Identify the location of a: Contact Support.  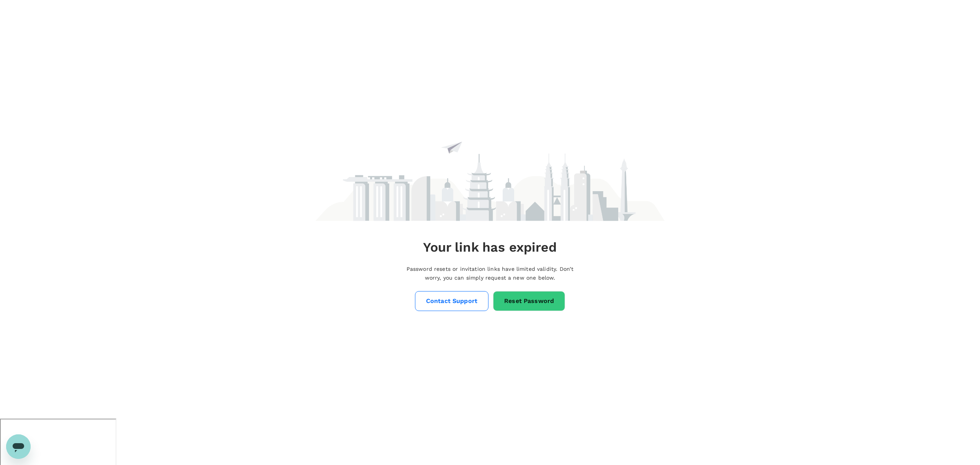
(451, 301).